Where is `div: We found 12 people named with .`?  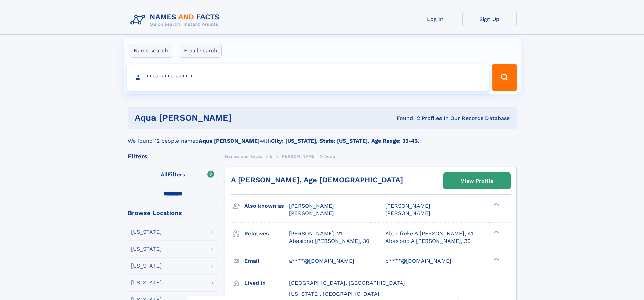
div: We found 12 people named with . is located at coordinates (322, 137).